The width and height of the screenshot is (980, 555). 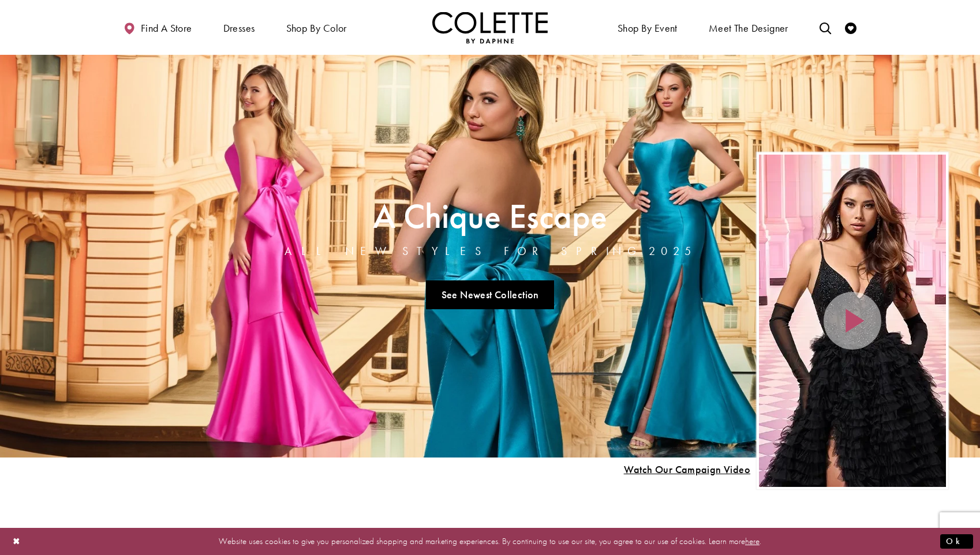 What do you see at coordinates (956, 541) in the screenshot?
I see `button: Submit Dialog` at bounding box center [956, 541].